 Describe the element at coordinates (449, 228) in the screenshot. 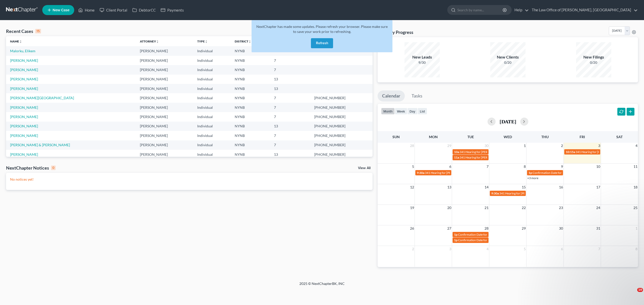

I see `span: 27` at that location.